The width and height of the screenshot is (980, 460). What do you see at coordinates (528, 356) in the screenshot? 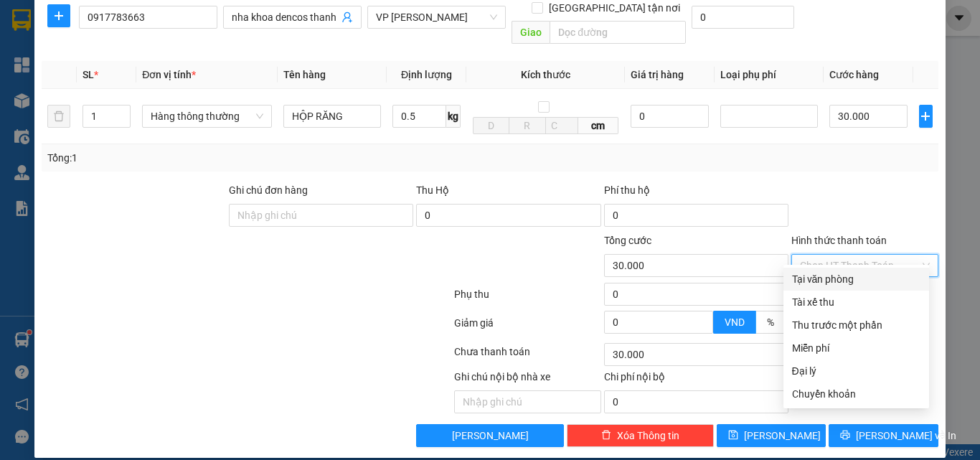
I see `div: Chưa thanh toán` at bounding box center [528, 356].